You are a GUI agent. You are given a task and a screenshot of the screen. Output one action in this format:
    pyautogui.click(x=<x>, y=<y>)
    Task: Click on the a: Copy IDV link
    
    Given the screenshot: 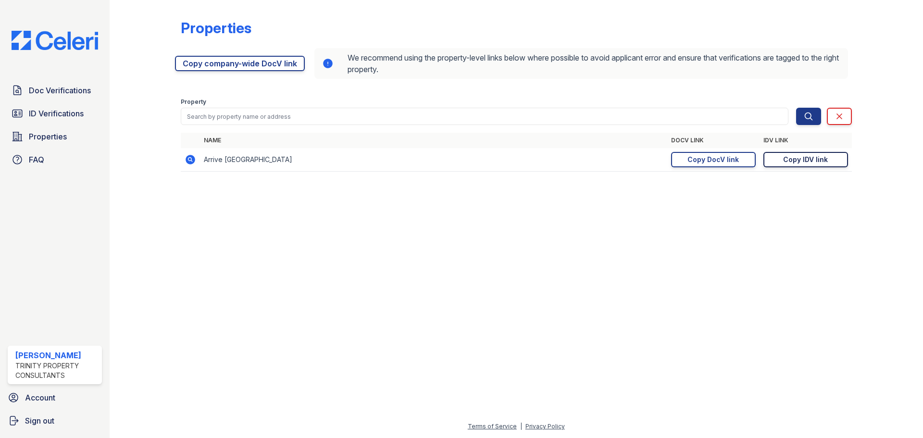 What is the action you would take?
    pyautogui.click(x=806, y=160)
    